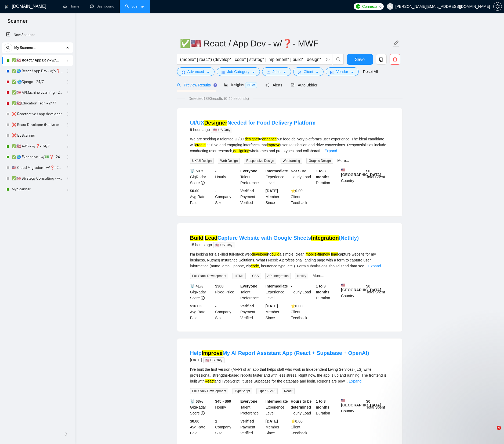 This screenshot has height=444, width=504. Describe the element at coordinates (277, 197) in the screenshot. I see `div: Member Since` at that location.